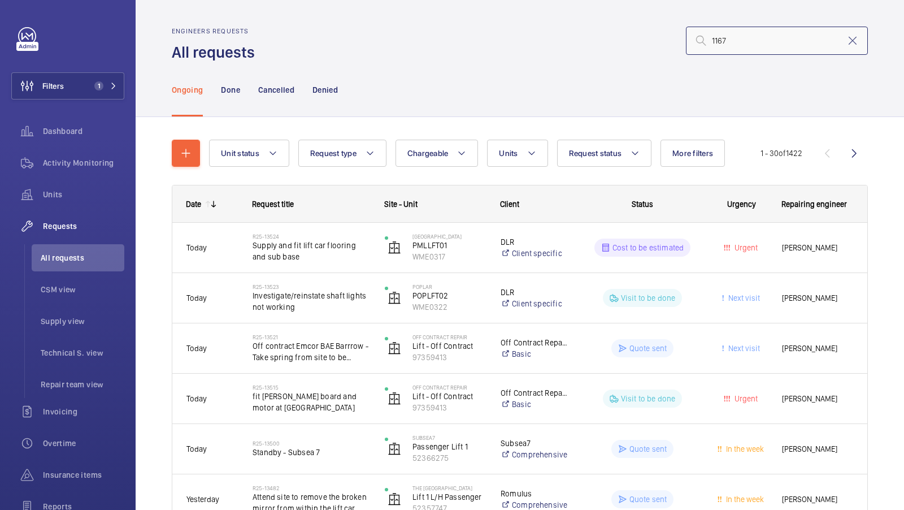 The height and width of the screenshot is (510, 904). What do you see at coordinates (535, 493) in the screenshot?
I see `p: Romulus` at bounding box center [535, 493].